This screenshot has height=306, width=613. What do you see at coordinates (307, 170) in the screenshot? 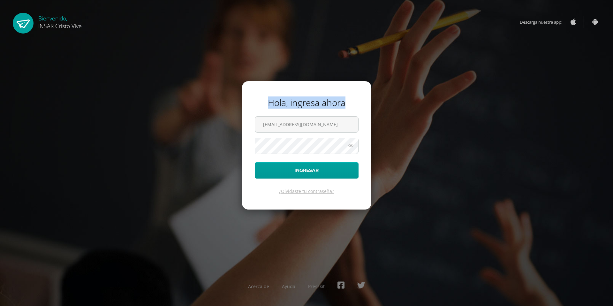
I see `button: Ingresar` at bounding box center [307, 170].